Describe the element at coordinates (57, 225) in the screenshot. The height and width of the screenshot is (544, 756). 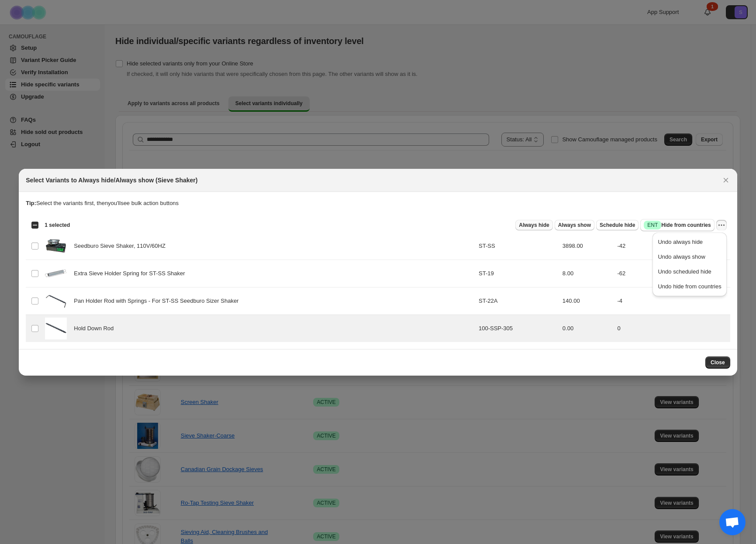
I see `span: 1 selected` at that location.